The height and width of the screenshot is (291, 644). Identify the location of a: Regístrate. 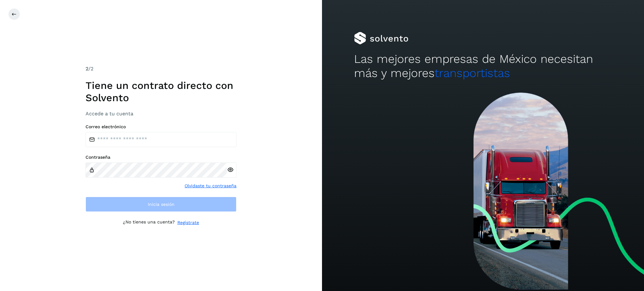
(188, 222).